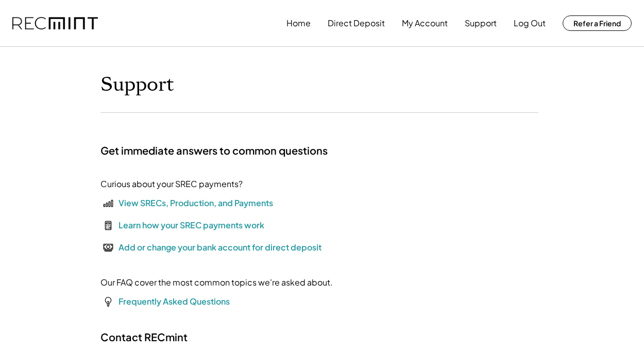 The height and width of the screenshot is (351, 644). I want to click on button: Refer a Friend, so click(597, 23).